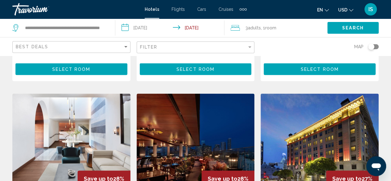  What do you see at coordinates (196, 47) in the screenshot?
I see `button: Filter` at bounding box center [196, 47].